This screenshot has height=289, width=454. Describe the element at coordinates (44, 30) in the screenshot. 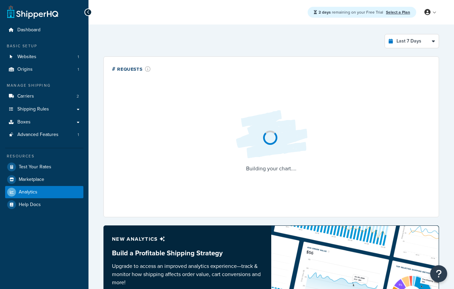

I see `a: Dashboard` at that location.